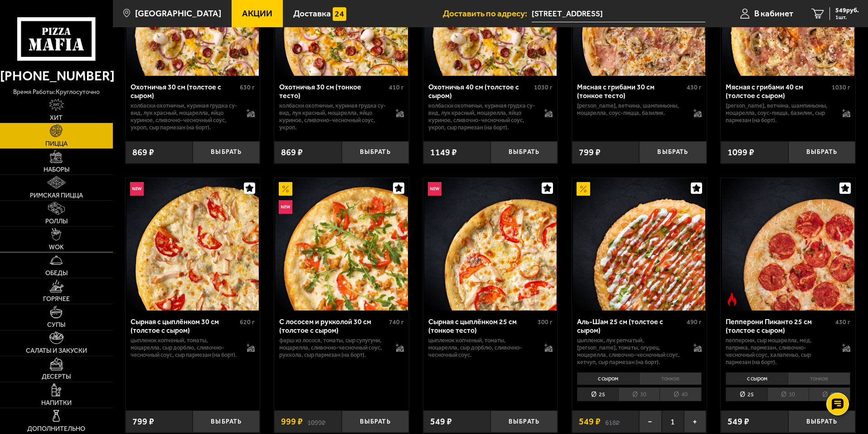  What do you see at coordinates (612, 422) in the screenshot?
I see `s: 618 ₽` at bounding box center [612, 422].